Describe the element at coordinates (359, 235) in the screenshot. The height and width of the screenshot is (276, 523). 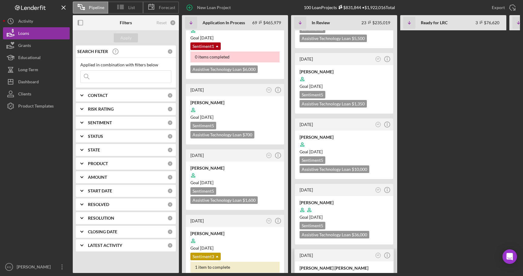
I see `span: $36,000` at that location.